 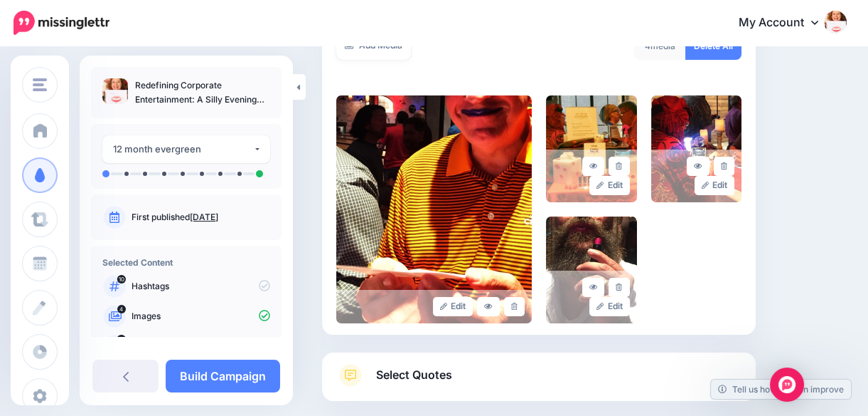 I want to click on p: Redefining Corporate Entertainment: A Silly Evening for “Serious” Engineers, so click(x=202, y=93).